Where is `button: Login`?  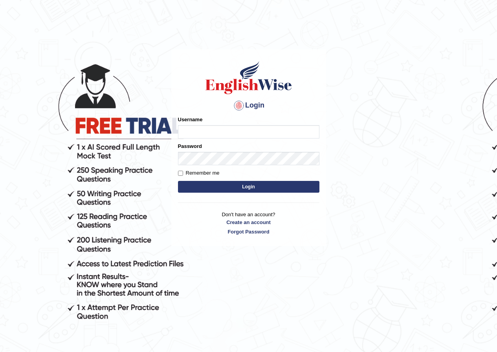
button: Login is located at coordinates (249, 187).